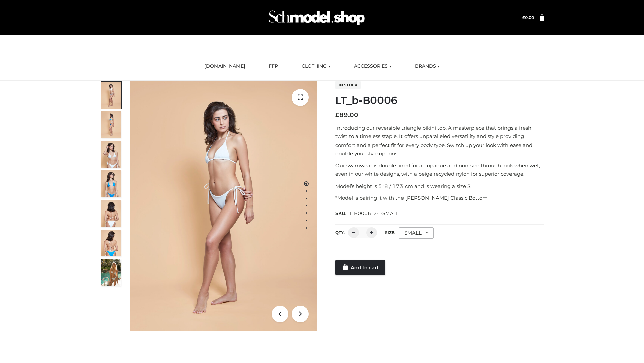 The height and width of the screenshot is (363, 644). I want to click on p: Introducing our reversible triangle bikini top. A masterpiece that brings a fresh twist to a time..., so click(440, 141).